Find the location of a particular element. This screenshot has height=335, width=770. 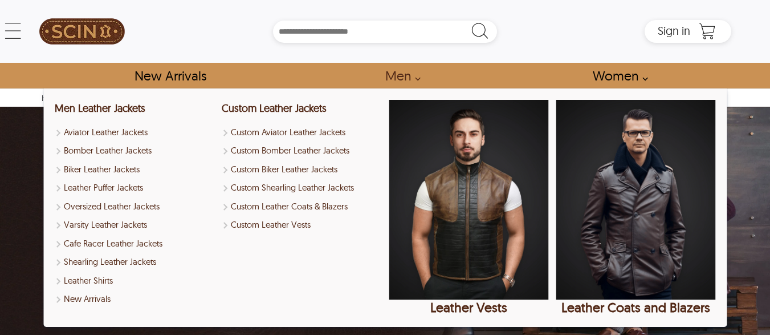

a: Shop Varsity Leather Jackets is located at coordinates (135, 225).